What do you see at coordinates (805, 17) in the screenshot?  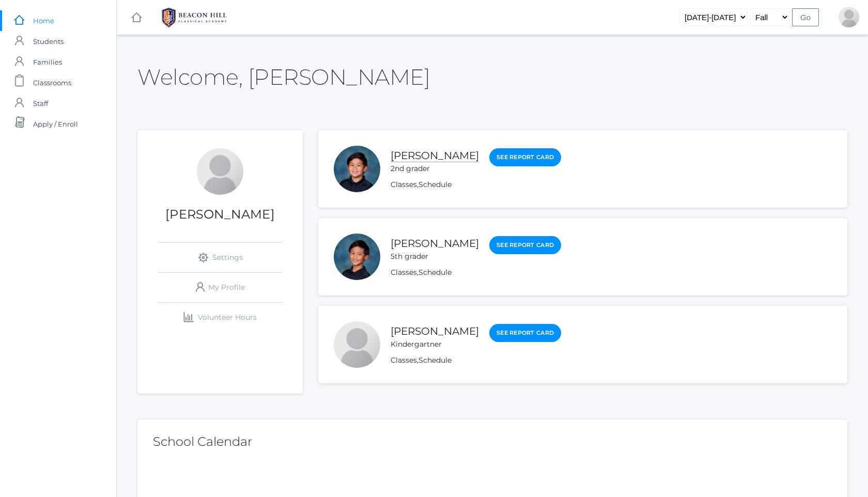 I see `input: Go` at bounding box center [805, 17].